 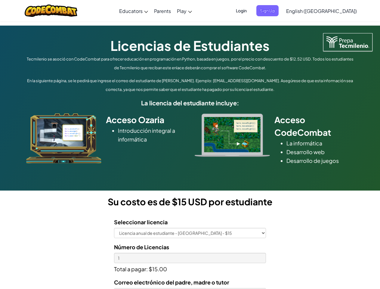 I want to click on button: Login, so click(x=241, y=11).